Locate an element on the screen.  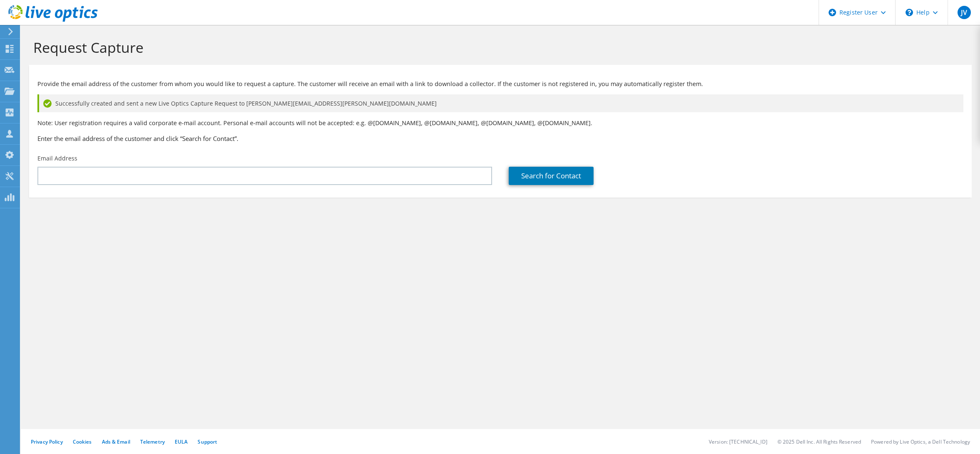
svg: \n is located at coordinates (909, 12).